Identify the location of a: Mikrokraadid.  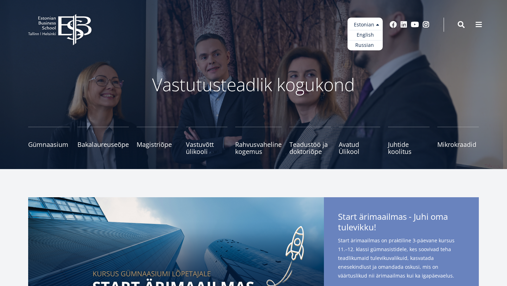
(458, 141).